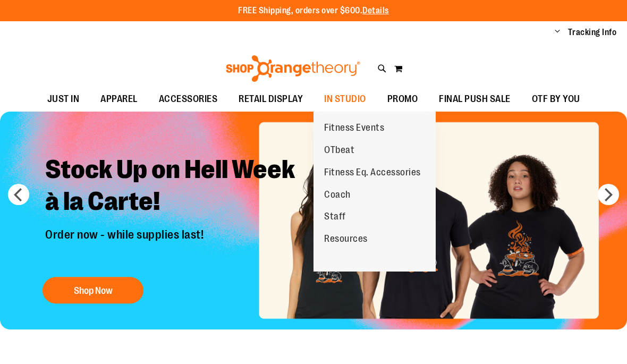 The height and width of the screenshot is (364, 627). I want to click on span: Resources, so click(346, 239).